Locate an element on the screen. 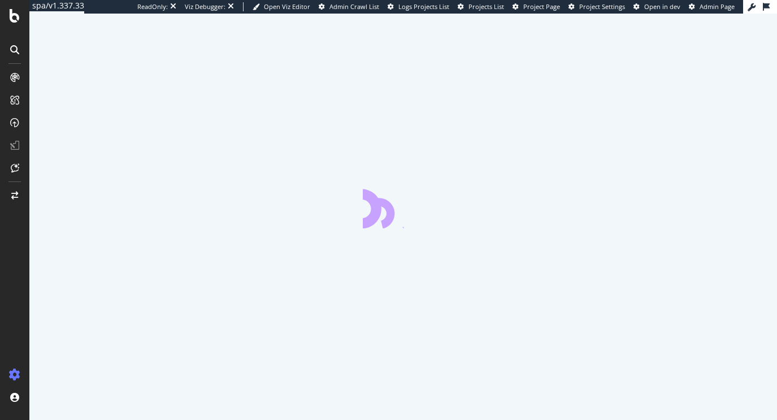  a: Open Viz Editor is located at coordinates (281, 7).